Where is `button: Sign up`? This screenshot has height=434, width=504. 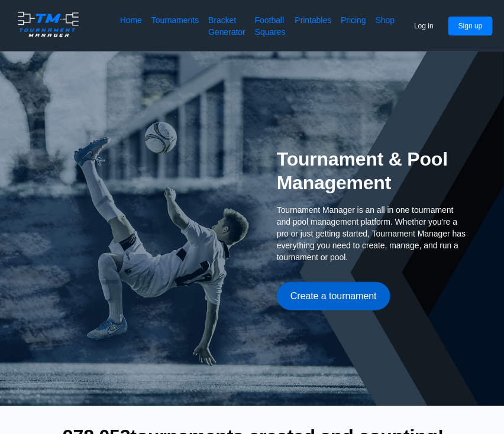
button: Sign up is located at coordinates (470, 26).